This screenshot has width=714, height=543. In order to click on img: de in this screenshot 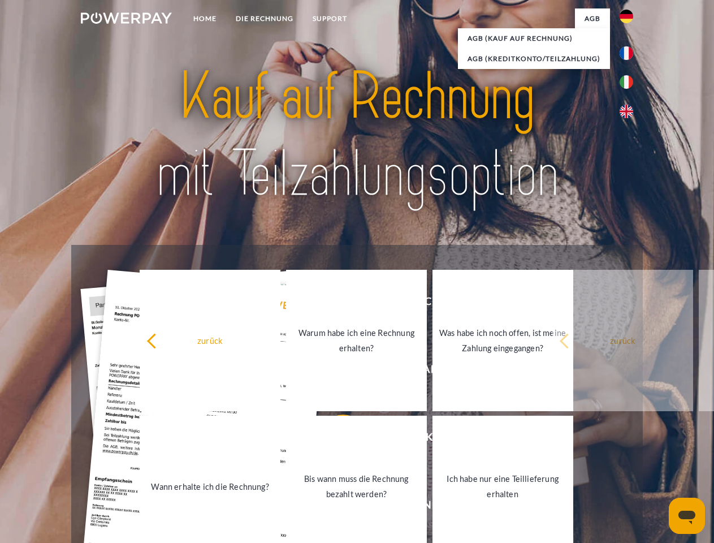, I will do `click(626, 16)`.